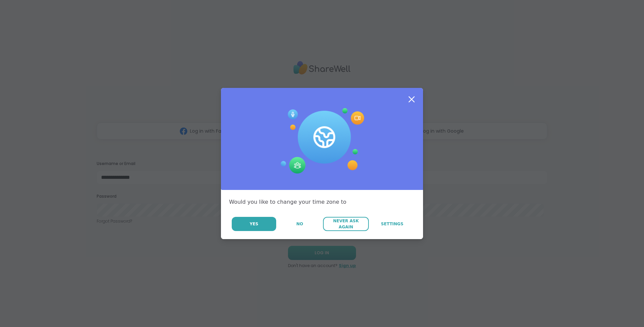 The width and height of the screenshot is (644, 327). Describe the element at coordinates (300, 224) in the screenshot. I see `button: No` at that location.